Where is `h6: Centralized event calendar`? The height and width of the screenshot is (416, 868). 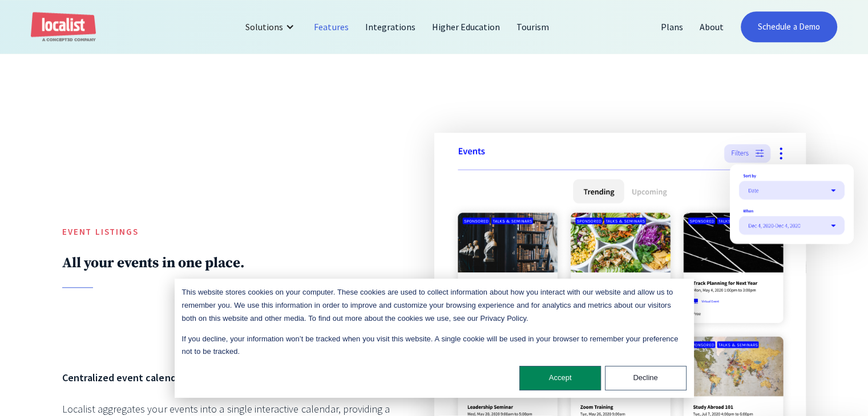
h6: Centralized event calendar is located at coordinates (233, 377).